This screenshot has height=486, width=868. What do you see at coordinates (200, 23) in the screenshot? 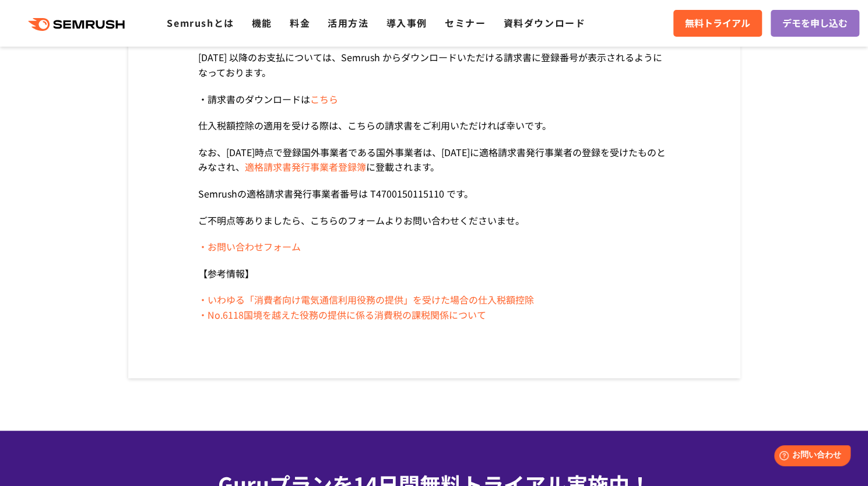
I see `a: Semrushとは` at bounding box center [200, 23].